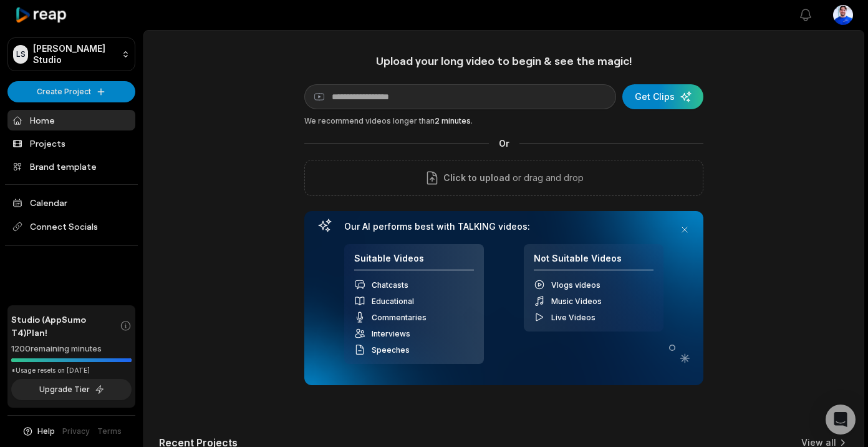  What do you see at coordinates (663, 97) in the screenshot?
I see `button: Get Clips` at bounding box center [663, 97].